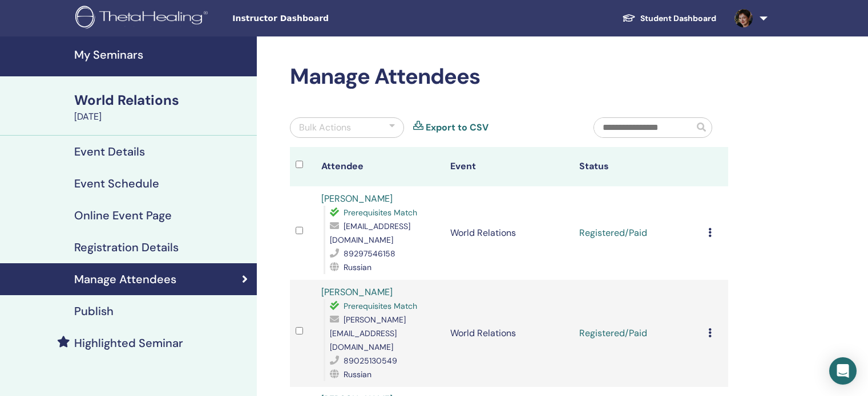 The width and height of the screenshot is (868, 396). I want to click on h4: Event Schedule, so click(116, 183).